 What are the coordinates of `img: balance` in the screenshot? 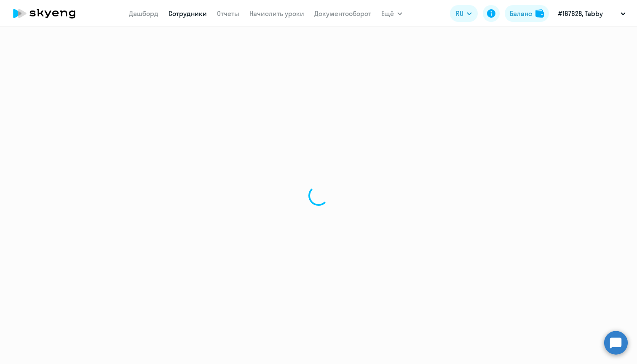 It's located at (540, 14).